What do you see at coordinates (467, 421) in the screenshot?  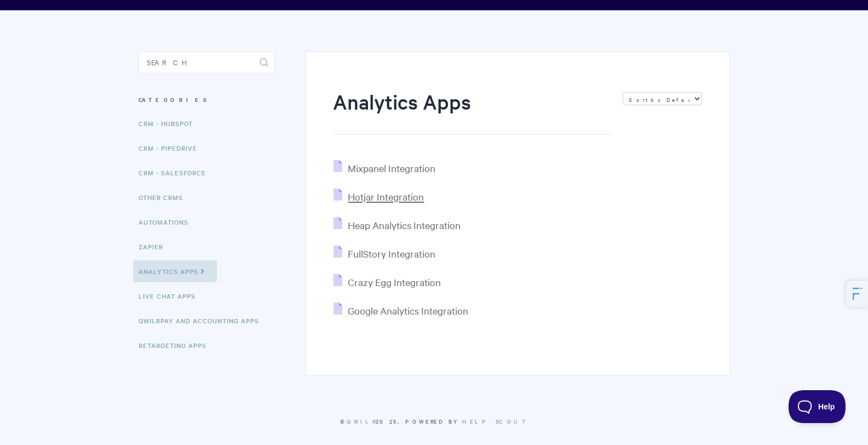 I see `span: Powered by` at bounding box center [467, 421].